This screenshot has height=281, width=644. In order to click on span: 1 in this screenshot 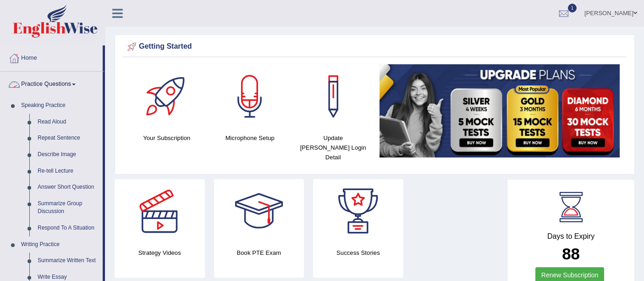, I will do `click(572, 8)`.